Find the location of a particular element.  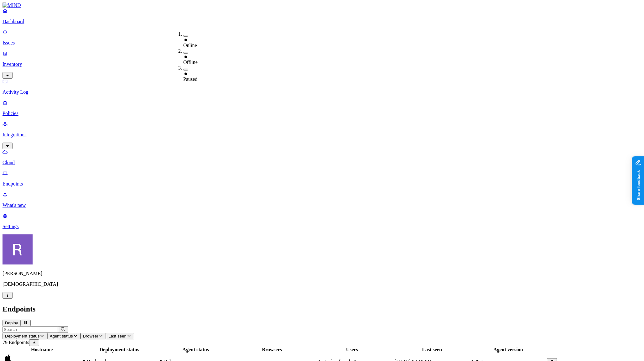

p: Activity Log is located at coordinates (322, 92).